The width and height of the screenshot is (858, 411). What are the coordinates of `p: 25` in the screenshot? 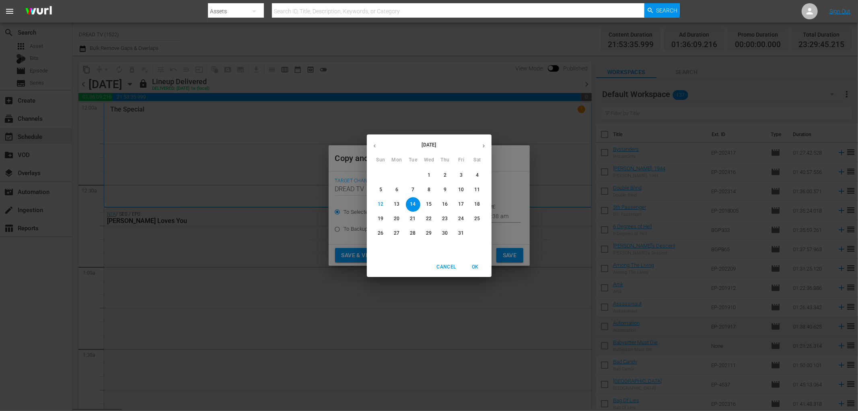 It's located at (477, 219).